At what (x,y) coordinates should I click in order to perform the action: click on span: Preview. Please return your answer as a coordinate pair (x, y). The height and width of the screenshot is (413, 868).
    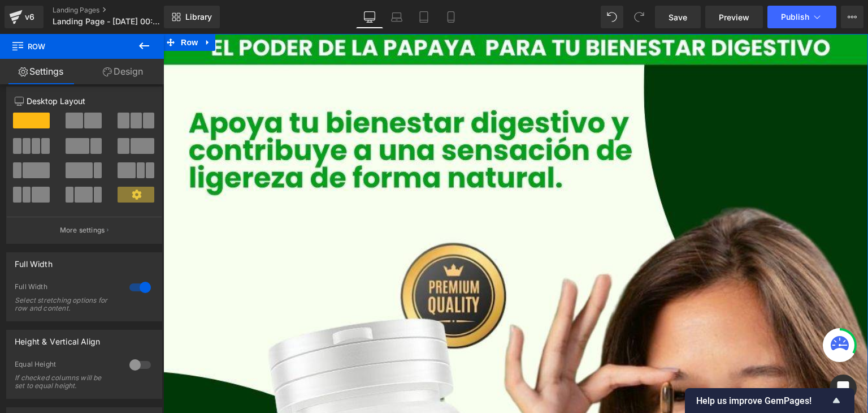
    Looking at the image, I should click on (734, 17).